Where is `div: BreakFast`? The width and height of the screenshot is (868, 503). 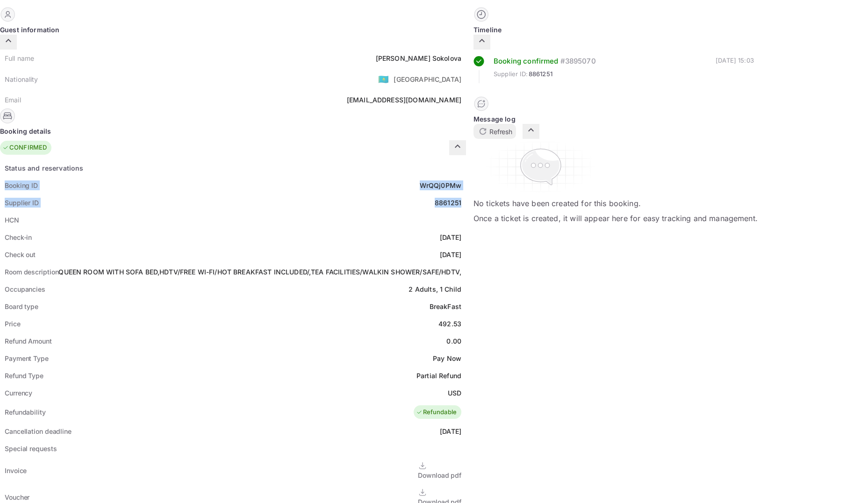 div: BreakFast is located at coordinates (445, 306).